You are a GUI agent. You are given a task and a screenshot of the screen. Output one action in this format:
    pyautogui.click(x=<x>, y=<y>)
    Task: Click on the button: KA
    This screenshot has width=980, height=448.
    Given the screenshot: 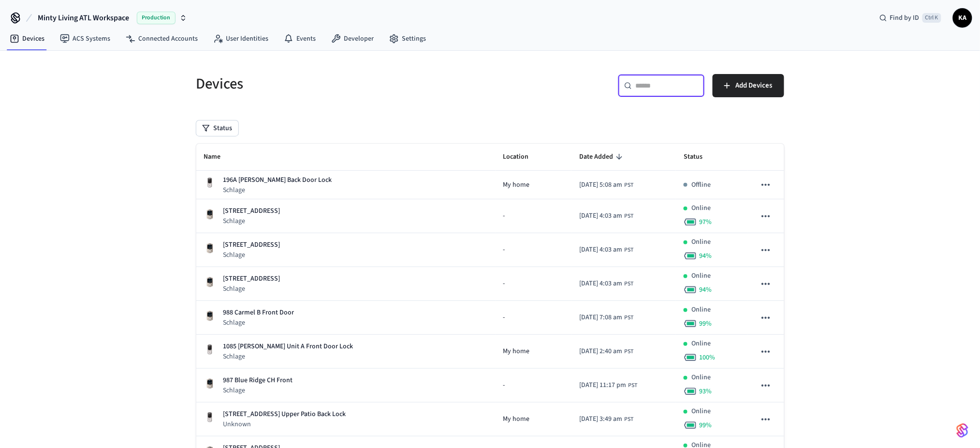 What is the action you would take?
    pyautogui.click(x=963, y=18)
    